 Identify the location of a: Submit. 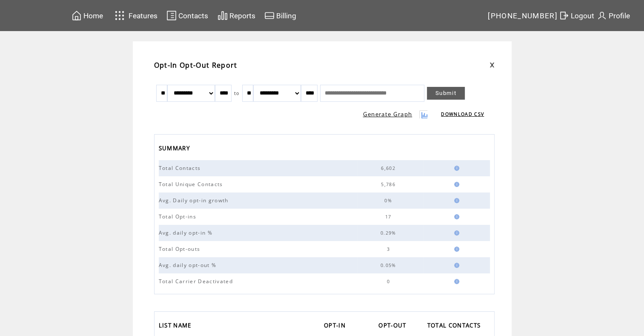
(446, 93).